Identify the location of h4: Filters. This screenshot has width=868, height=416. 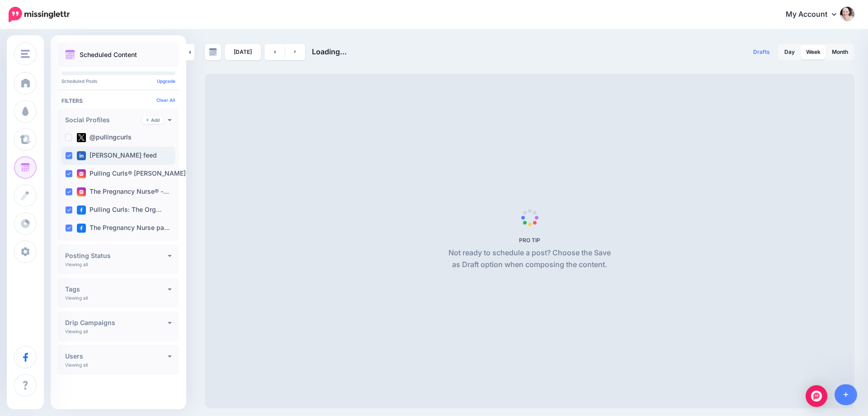
(119, 100).